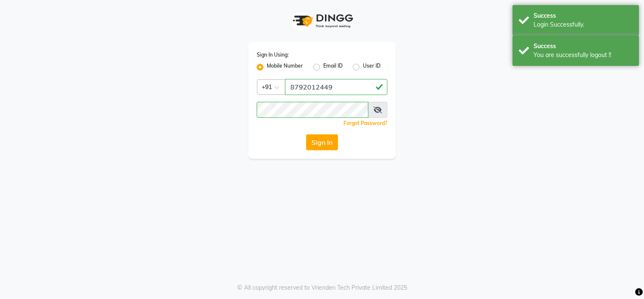 The image size is (644, 299). What do you see at coordinates (371, 67) in the screenshot?
I see `label: User ID` at bounding box center [371, 67].